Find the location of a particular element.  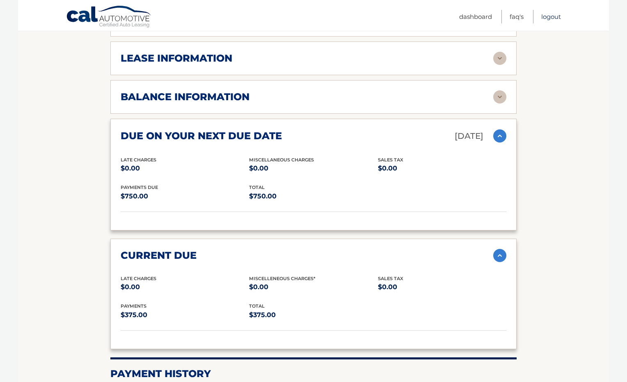

h2: due on your next due date is located at coordinates (201, 136).